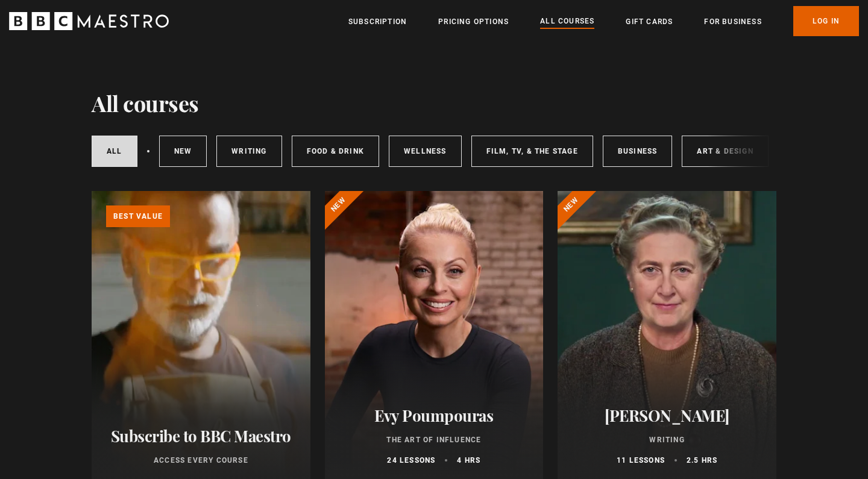 This screenshot has width=868, height=479. What do you see at coordinates (641, 460) in the screenshot?
I see `p: 11 lessons` at bounding box center [641, 460].